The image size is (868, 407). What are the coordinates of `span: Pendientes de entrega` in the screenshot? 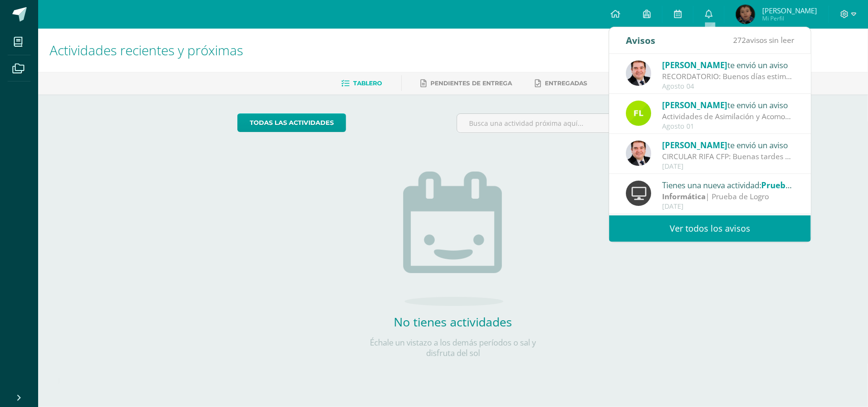 It's located at (471, 83).